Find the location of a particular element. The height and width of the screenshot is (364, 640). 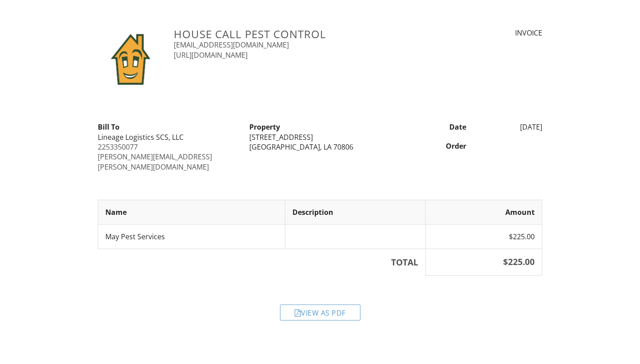

img: House_Call_logo_house_color_for_media.jpg is located at coordinates (131, 60).